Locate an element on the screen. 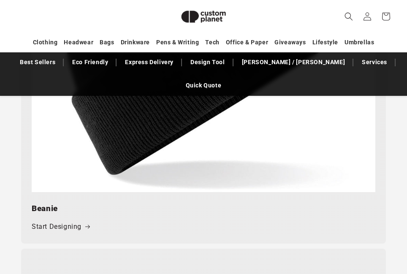 Image resolution: width=407 pixels, height=274 pixels. img: Custom Planet is located at coordinates (203, 16).